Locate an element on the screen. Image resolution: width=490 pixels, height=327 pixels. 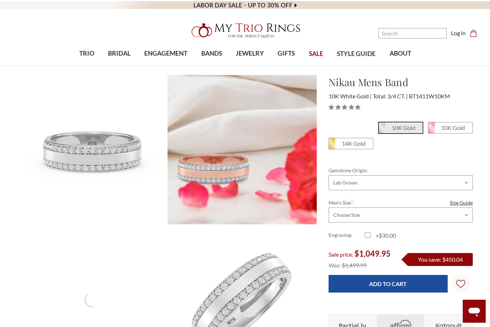
a: JEWELRY is located at coordinates (250, 53).